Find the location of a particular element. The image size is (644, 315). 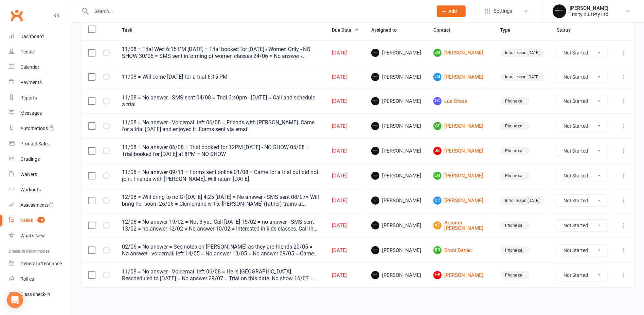

a: Reports is located at coordinates (40, 98).